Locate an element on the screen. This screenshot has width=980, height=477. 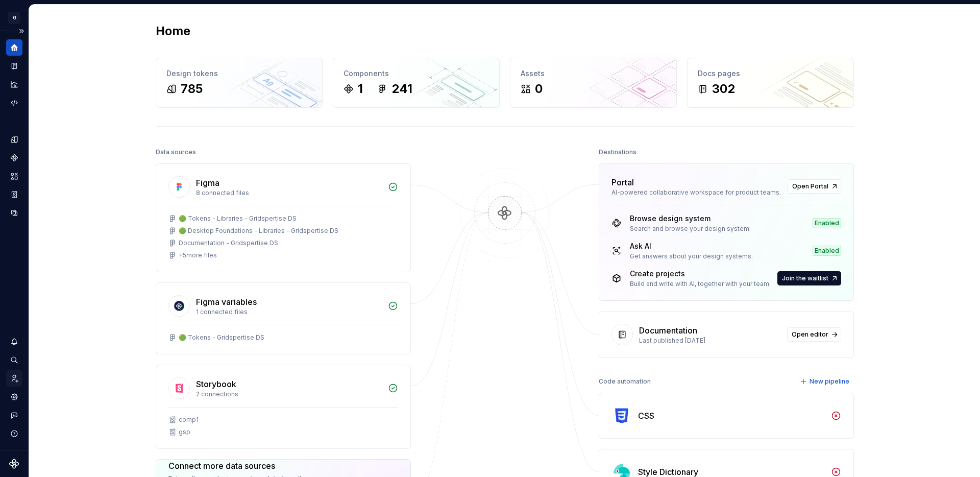
div: gsp is located at coordinates (184, 432).